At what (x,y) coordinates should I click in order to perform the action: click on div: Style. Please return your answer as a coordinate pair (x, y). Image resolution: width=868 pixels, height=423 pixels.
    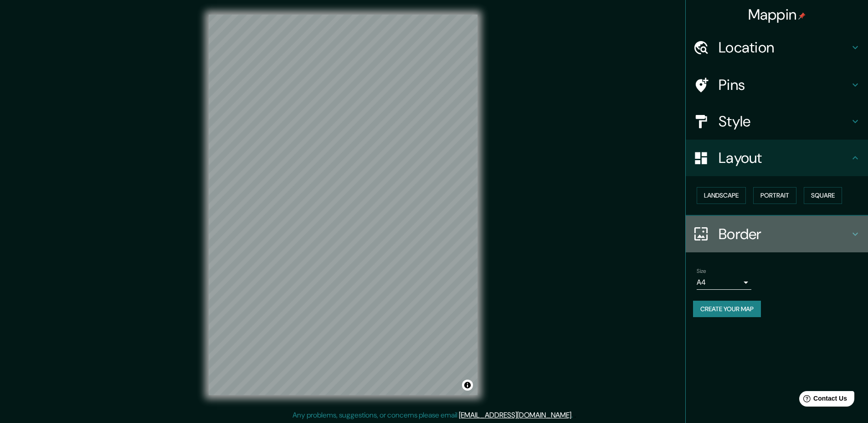
    Looking at the image, I should click on (777, 121).